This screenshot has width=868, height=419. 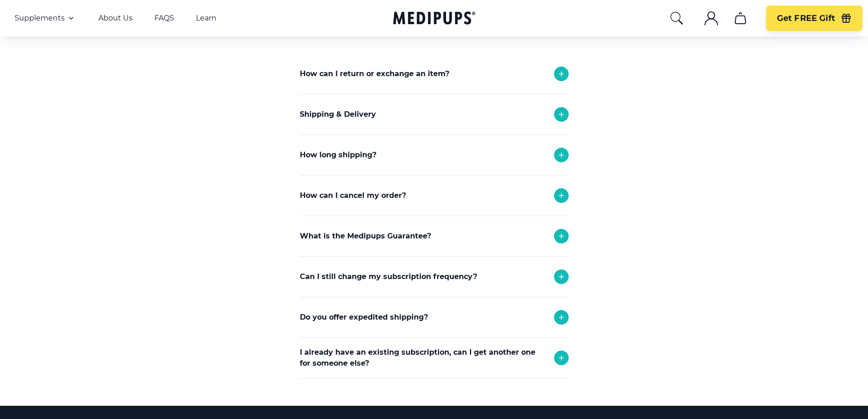 What do you see at coordinates (434, 285) in the screenshot?
I see `div: If you received the wrong product or your product was damaged in transit, we will replace it with...` at bounding box center [434, 285].